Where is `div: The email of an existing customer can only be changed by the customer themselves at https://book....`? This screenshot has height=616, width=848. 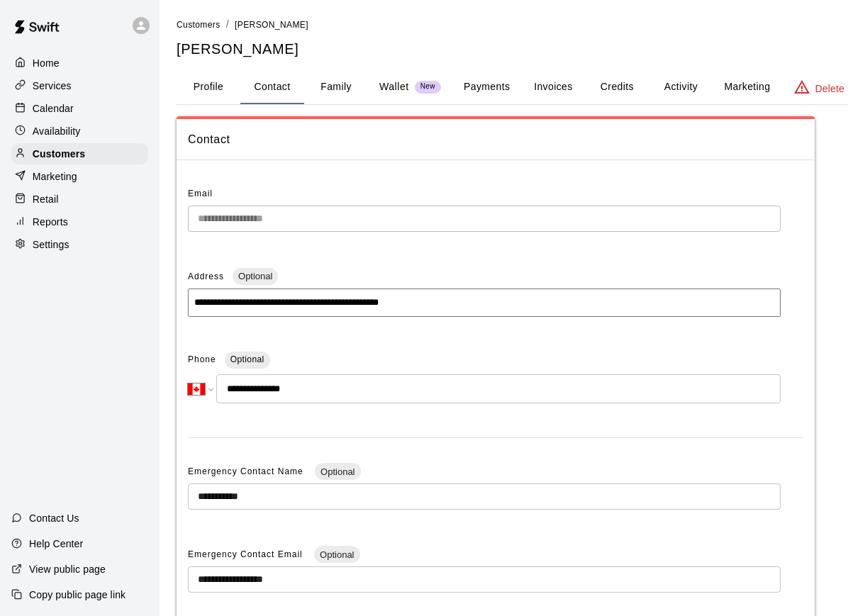
div: The email of an existing customer can only be changed by the customer themselves at https://book.... is located at coordinates (484, 218).